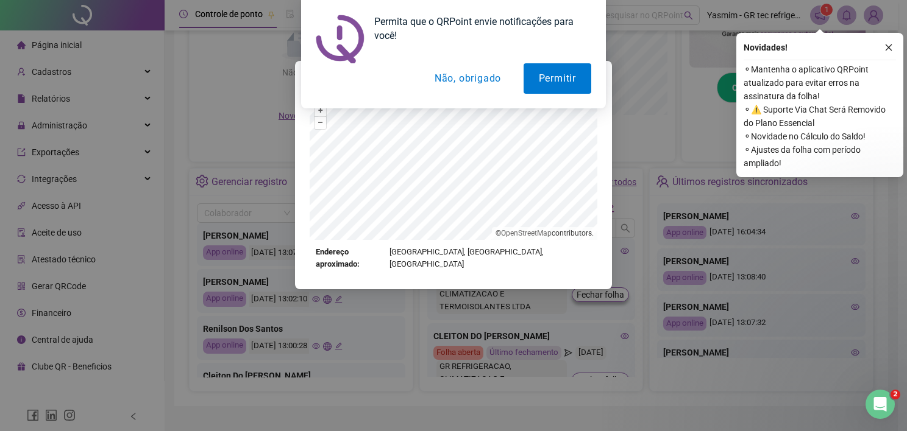 The width and height of the screenshot is (907, 431). What do you see at coordinates (895, 395) in the screenshot?
I see `span: 2` at bounding box center [895, 395].